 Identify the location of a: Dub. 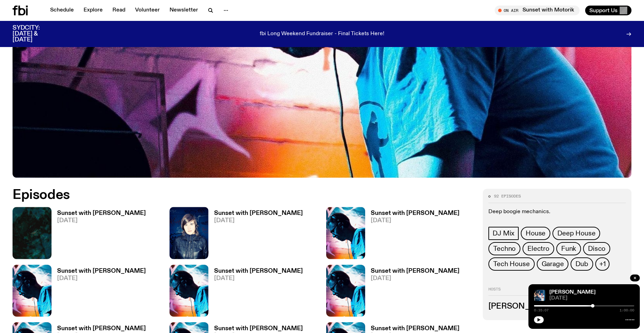
(581, 264).